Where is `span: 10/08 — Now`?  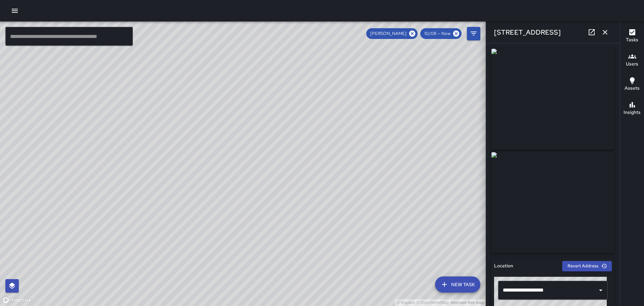 span: 10/08 — Now is located at coordinates (437, 34).